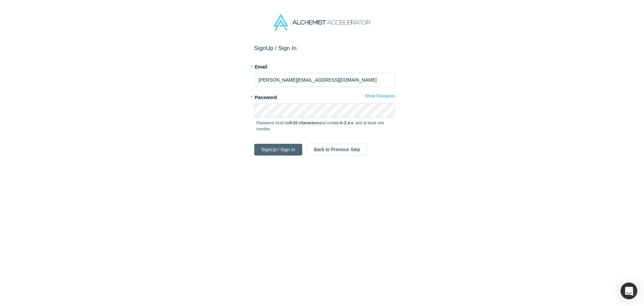 The width and height of the screenshot is (644, 306). What do you see at coordinates (325, 48) in the screenshot?
I see `h2: Sign Up / Sign In` at bounding box center [325, 48].